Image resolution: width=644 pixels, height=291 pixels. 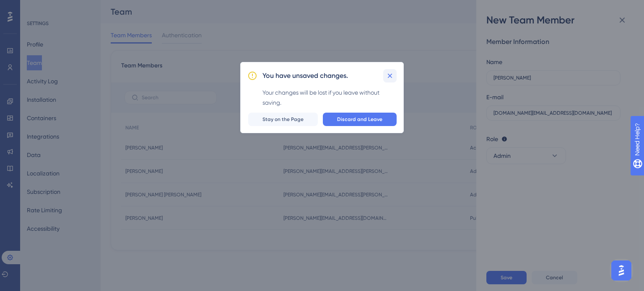 I want to click on img: launcher-image-alternative-text, so click(x=13, y=13).